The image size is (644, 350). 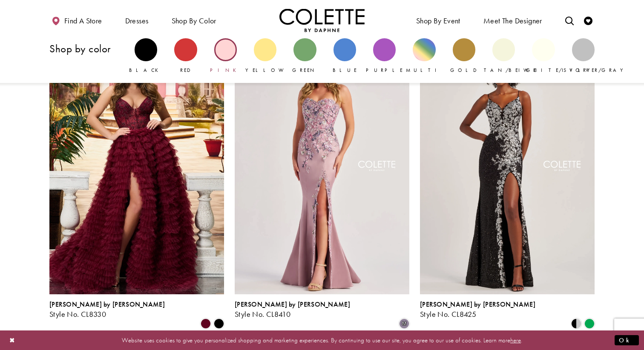 I want to click on a: here, so click(x=516, y=340).